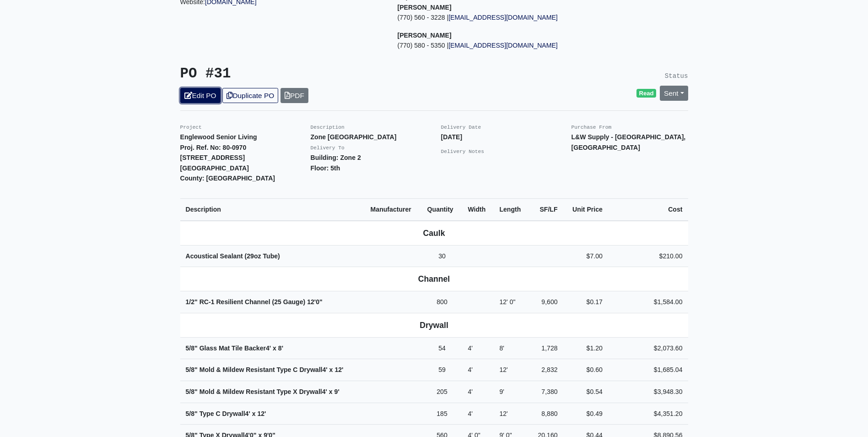  I want to click on th: Length, so click(511, 209).